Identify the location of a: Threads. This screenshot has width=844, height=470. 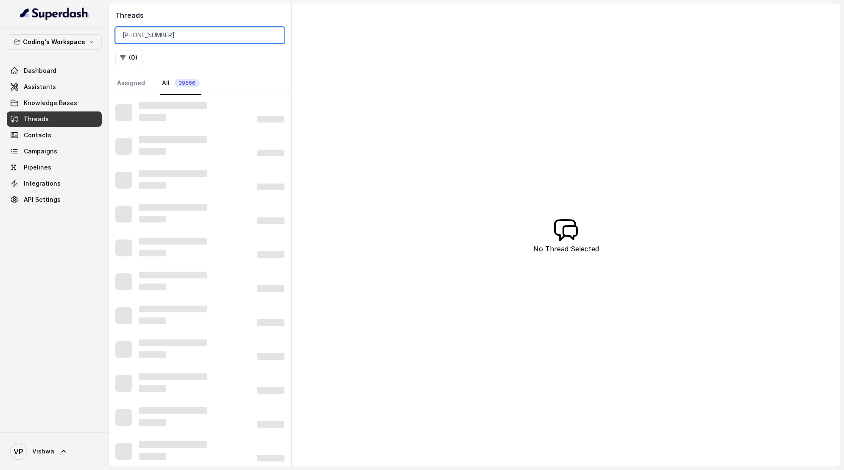
(54, 119).